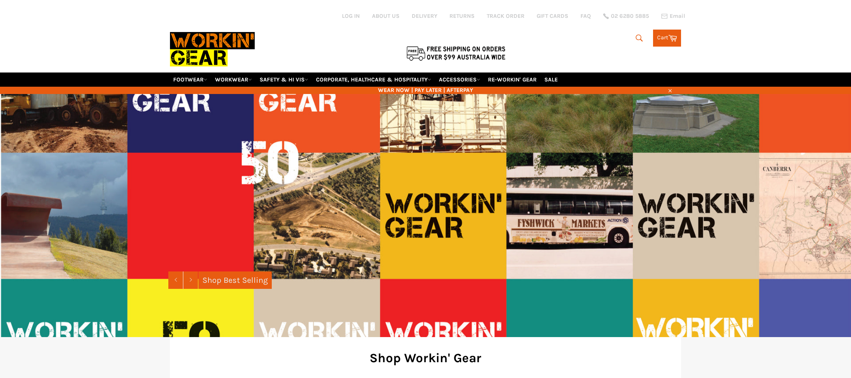  Describe the element at coordinates (667, 38) in the screenshot. I see `a: Cart` at that location.